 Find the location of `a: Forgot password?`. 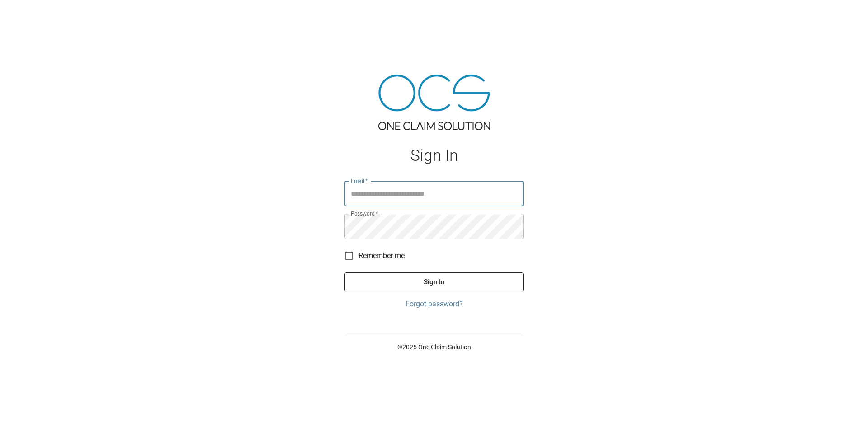

a: Forgot password? is located at coordinates (434, 304).